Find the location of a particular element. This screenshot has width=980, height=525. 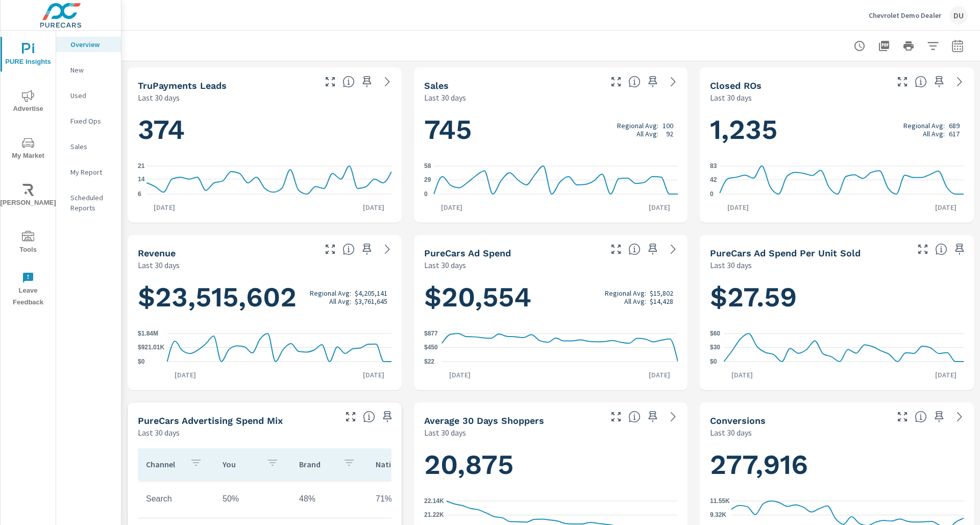

div: DU is located at coordinates (958, 15).